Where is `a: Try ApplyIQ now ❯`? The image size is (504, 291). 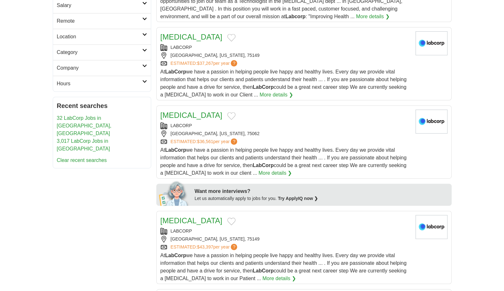 a: Try ApplyIQ now ❯ is located at coordinates (298, 198).